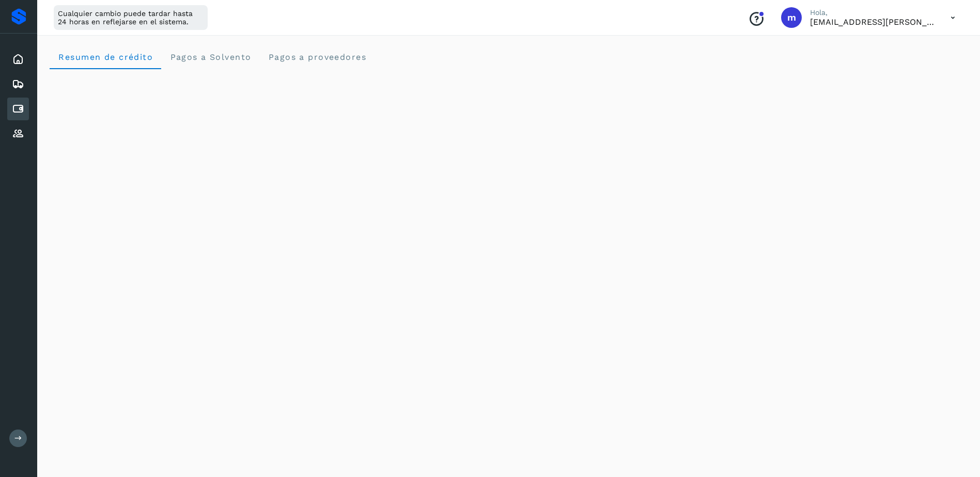 The width and height of the screenshot is (980, 477). What do you see at coordinates (106, 57) in the screenshot?
I see `span: Resumen de crédito` at bounding box center [106, 57].